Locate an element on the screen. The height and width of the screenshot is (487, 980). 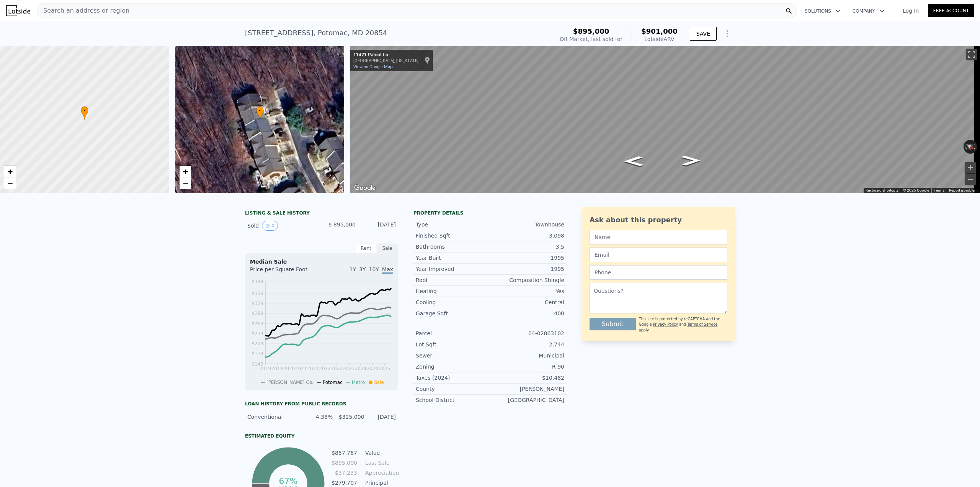
tspan: 67% is located at coordinates (288, 481).